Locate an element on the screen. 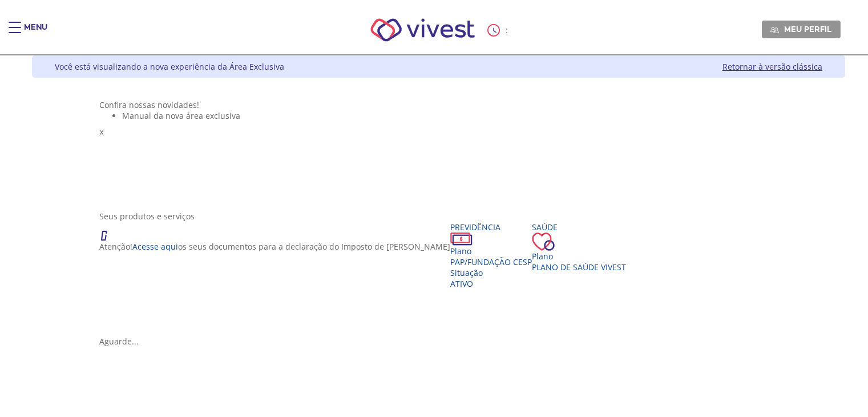  img: ico_atencao.png is located at coordinates (109, 231).